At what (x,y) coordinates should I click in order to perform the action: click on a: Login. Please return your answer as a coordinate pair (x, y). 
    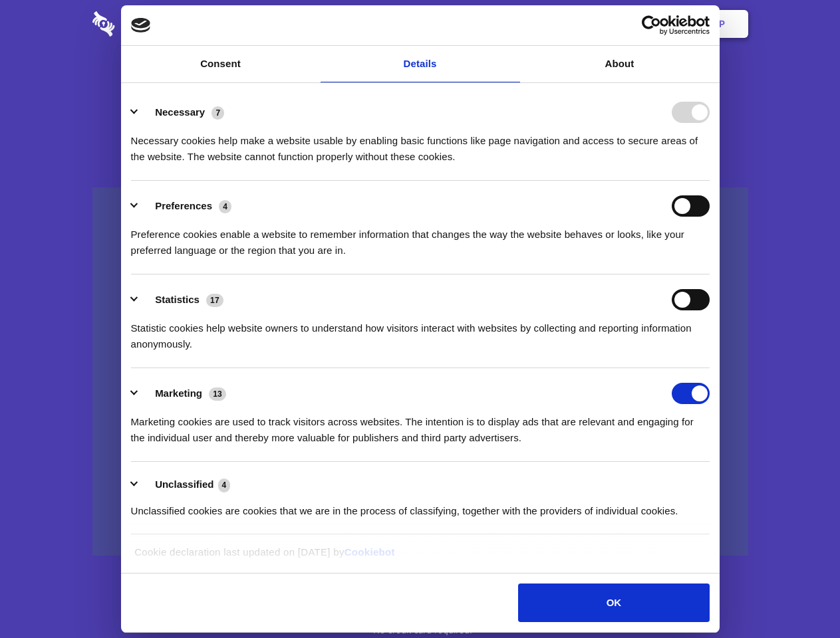
    Looking at the image, I should click on (632, 24).